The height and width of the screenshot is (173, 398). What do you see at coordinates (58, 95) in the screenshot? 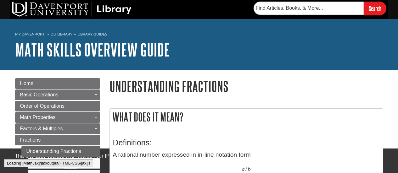
I see `a: Basic Operations` at bounding box center [58, 95].